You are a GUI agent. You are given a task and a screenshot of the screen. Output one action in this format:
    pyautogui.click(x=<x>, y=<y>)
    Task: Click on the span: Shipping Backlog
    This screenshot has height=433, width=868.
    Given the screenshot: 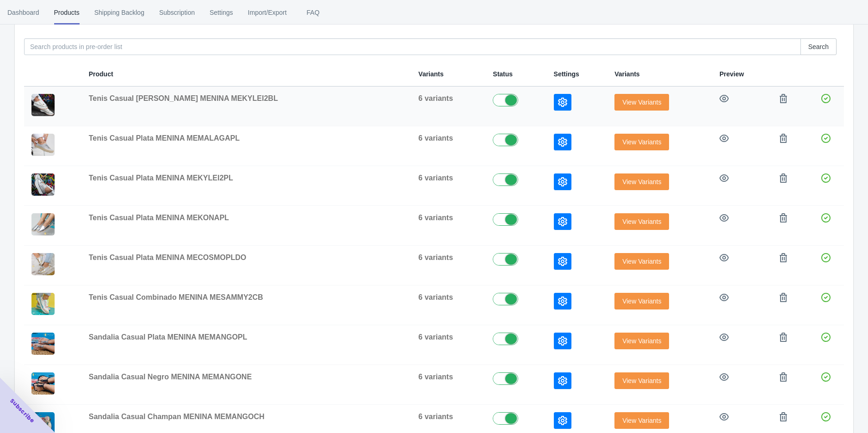 What is the action you would take?
    pyautogui.click(x=120, y=13)
    